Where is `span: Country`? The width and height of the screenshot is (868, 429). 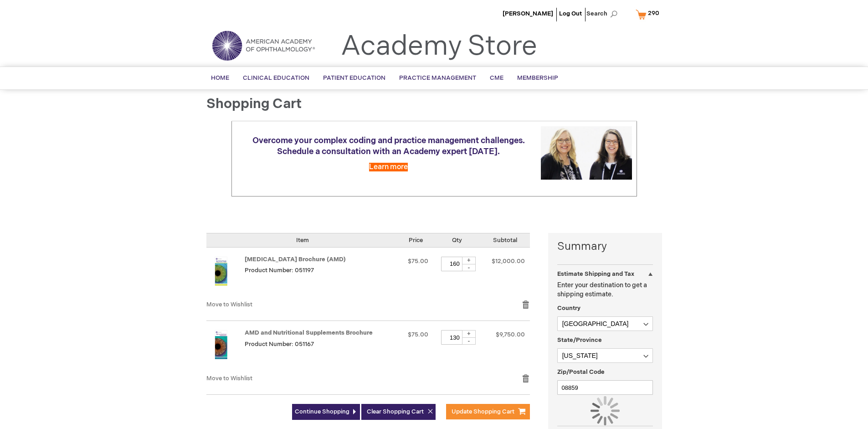 span: Country is located at coordinates (569, 308).